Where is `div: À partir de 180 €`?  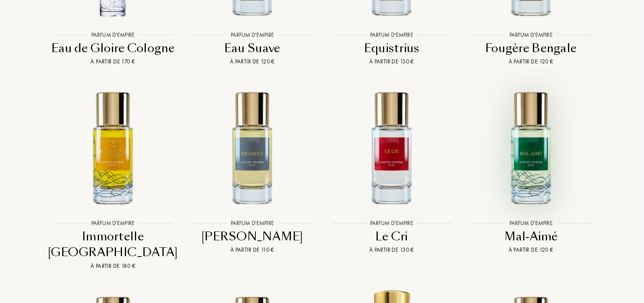 div: À partir de 180 € is located at coordinates (113, 266).